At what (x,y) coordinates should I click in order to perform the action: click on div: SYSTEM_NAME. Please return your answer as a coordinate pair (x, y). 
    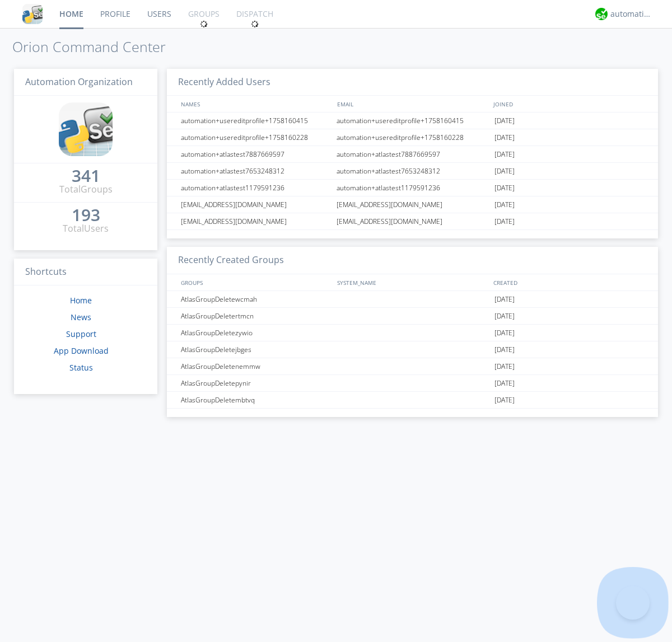
    Looking at the image, I should click on (412, 282).